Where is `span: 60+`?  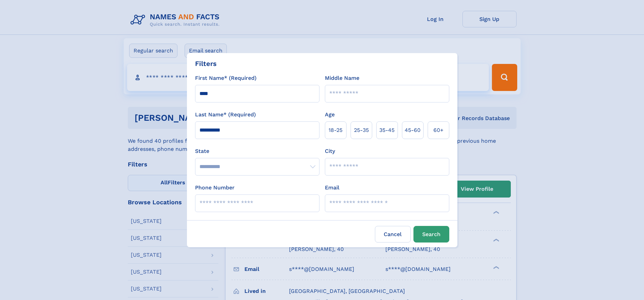
span: 60+ is located at coordinates (439, 130).